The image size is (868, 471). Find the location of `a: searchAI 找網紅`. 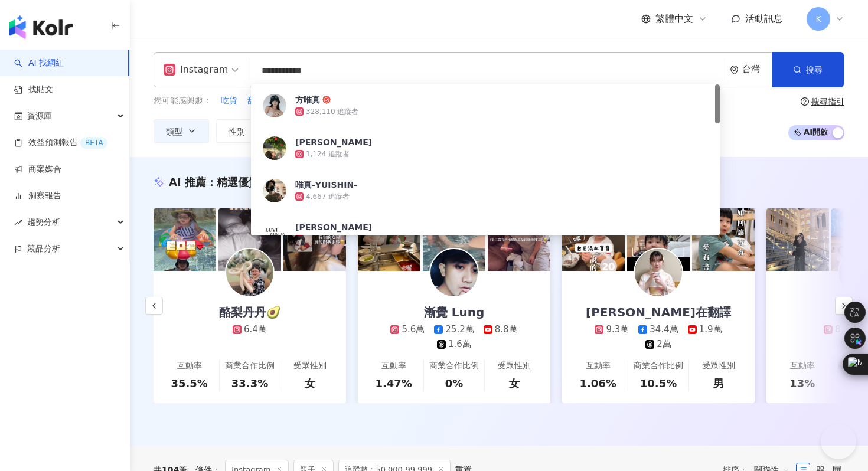

a: searchAI 找網紅 is located at coordinates (39, 63).